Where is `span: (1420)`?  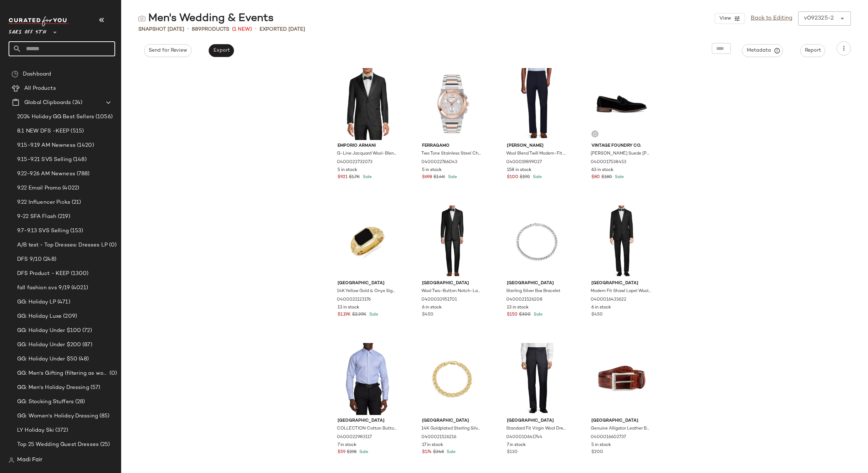
span: (1420) is located at coordinates (85, 145).